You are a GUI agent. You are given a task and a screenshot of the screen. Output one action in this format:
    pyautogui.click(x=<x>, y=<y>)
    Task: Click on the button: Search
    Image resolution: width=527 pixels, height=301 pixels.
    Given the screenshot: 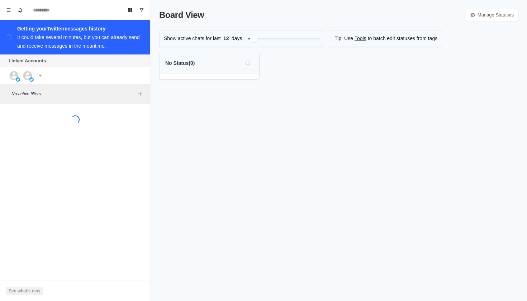 What is the action you would take?
    pyautogui.click(x=248, y=63)
    